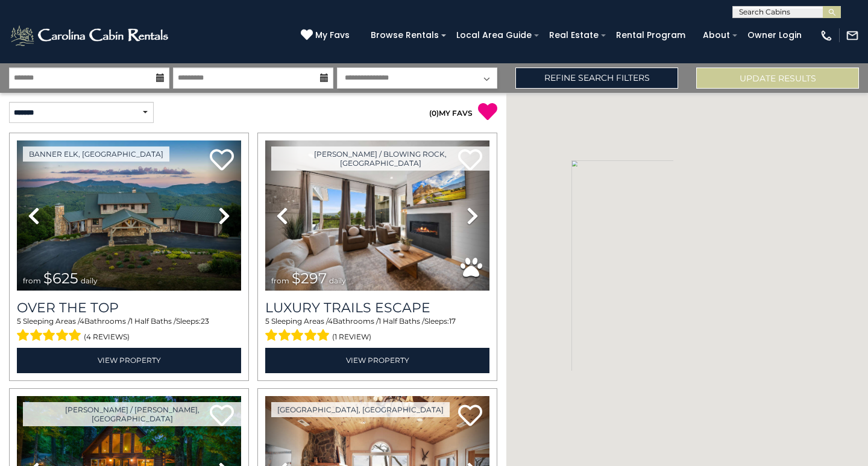  I want to click on span: (4 reviews), so click(107, 337).